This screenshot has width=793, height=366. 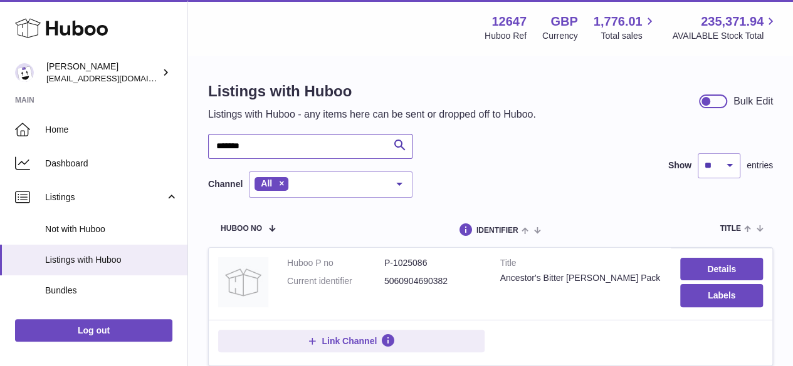 I want to click on dt: Current identifier, so click(x=335, y=281).